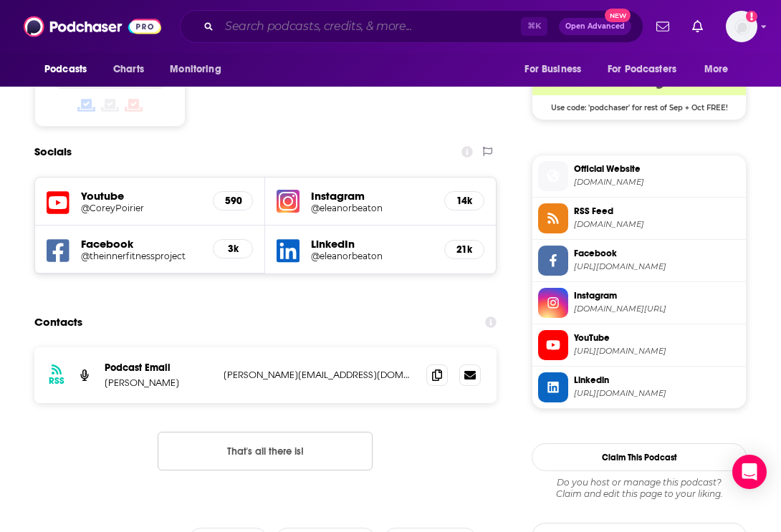 This screenshot has width=781, height=532. I want to click on span: YouTube, so click(656, 338).